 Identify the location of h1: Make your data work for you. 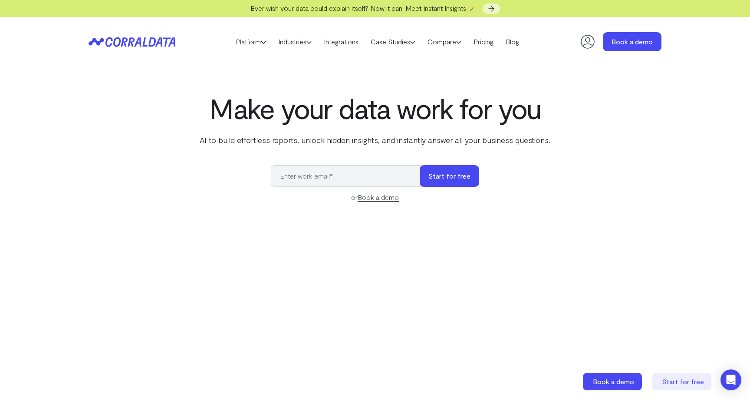
(375, 108).